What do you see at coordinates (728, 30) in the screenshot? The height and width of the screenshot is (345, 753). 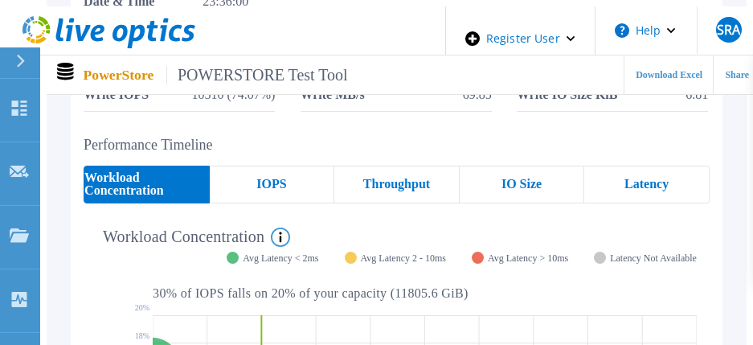 I see `span: SRA` at bounding box center [728, 30].